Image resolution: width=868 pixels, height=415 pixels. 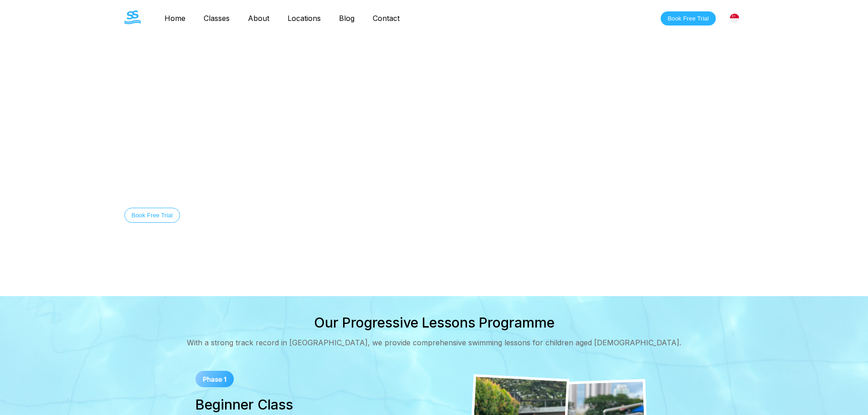 I want to click on button: Discover Our Story, so click(x=222, y=215).